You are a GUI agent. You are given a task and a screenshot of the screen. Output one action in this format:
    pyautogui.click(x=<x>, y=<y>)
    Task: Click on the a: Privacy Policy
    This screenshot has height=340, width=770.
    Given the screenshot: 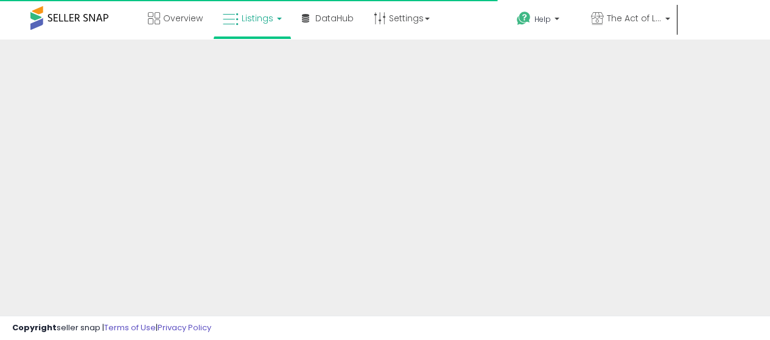 What is the action you would take?
    pyautogui.click(x=184, y=327)
    